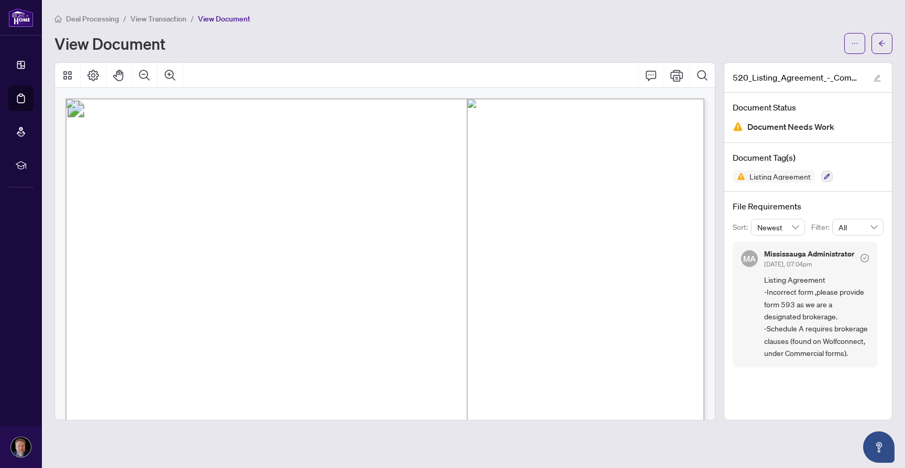 This screenshot has height=468, width=905. Describe the element at coordinates (92, 19) in the screenshot. I see `span: Deal Processing` at that location.